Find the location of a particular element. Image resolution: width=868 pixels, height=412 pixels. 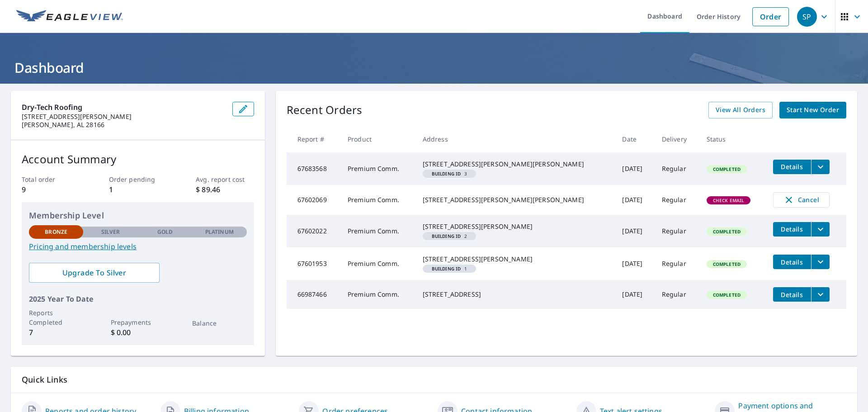

p: Membership Level is located at coordinates (138, 215).